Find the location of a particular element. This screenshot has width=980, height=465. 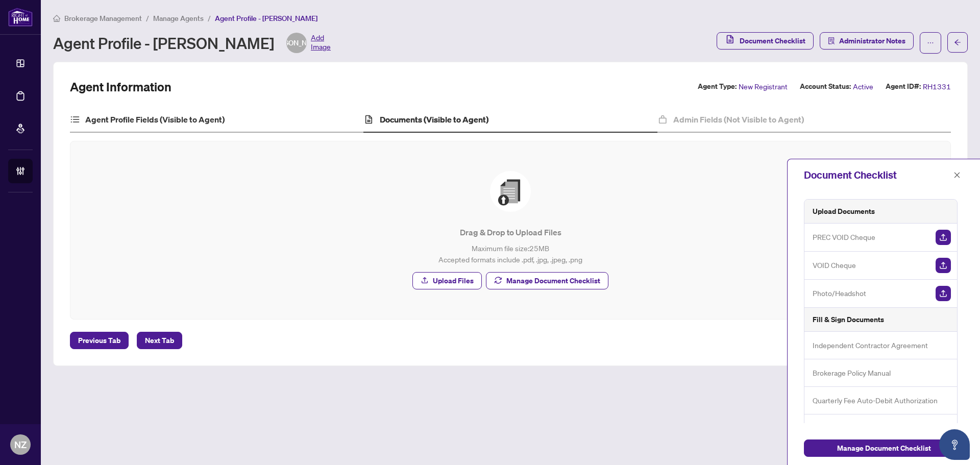

label: Account Status: is located at coordinates (825, 87).